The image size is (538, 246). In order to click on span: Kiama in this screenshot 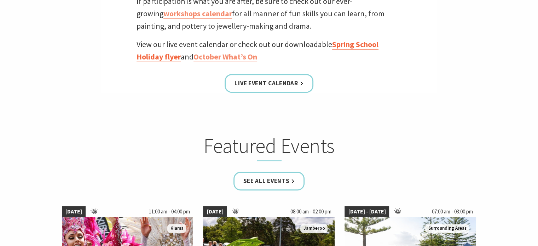, I will do `click(176, 228)`.